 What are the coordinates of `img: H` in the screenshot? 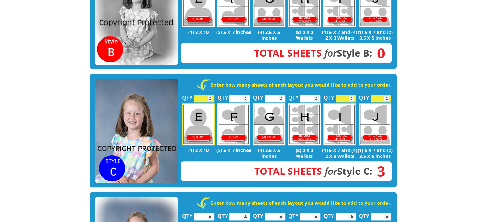 It's located at (304, 124).